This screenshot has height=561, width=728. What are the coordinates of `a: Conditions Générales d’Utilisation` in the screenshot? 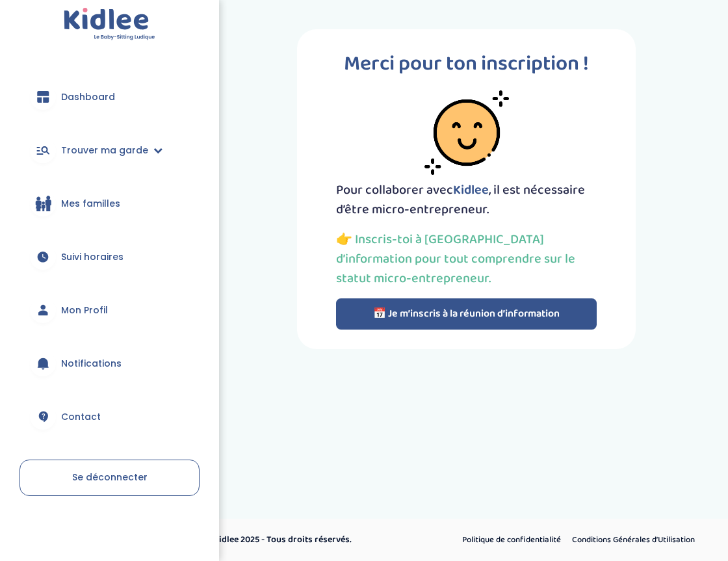 It's located at (633, 540).